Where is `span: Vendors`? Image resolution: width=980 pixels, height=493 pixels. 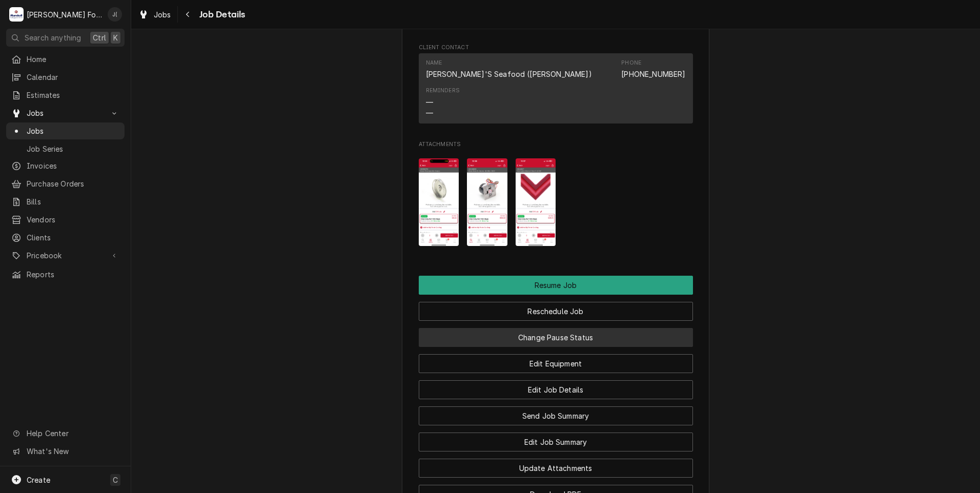 span: Vendors is located at coordinates (73, 219).